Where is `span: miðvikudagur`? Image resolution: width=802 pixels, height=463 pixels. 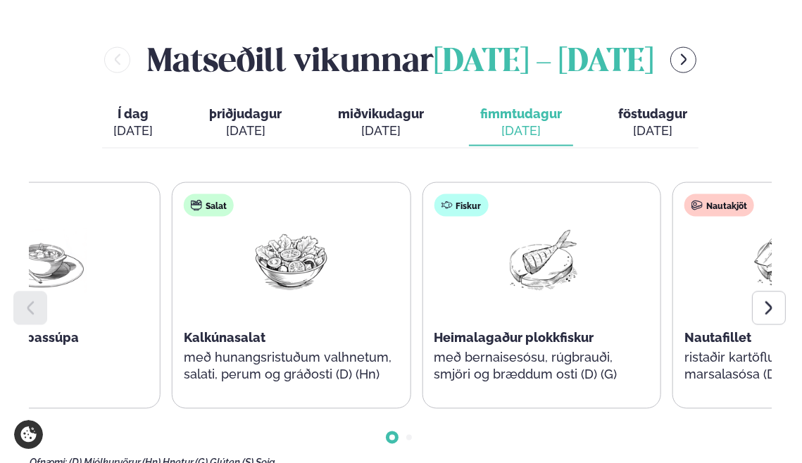
span: miðvikudagur is located at coordinates (381, 113).